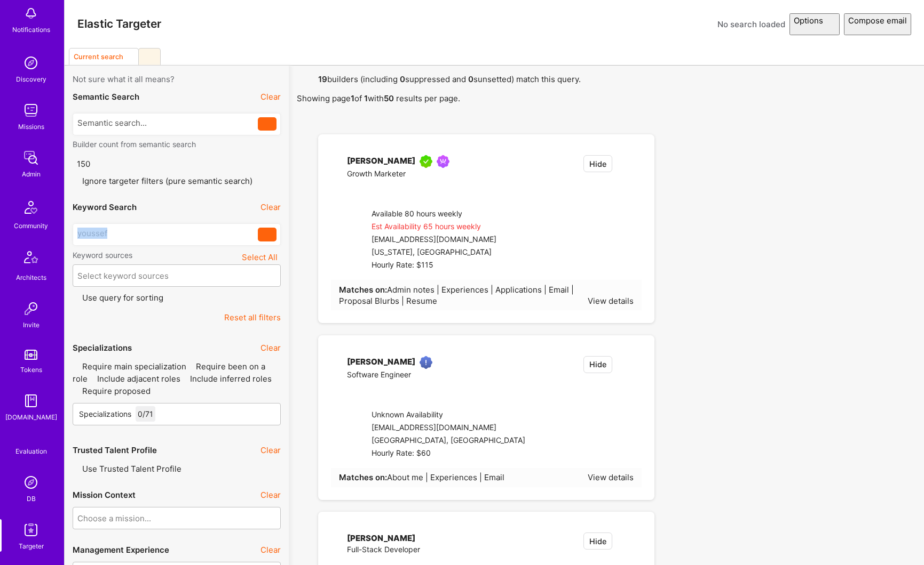  Describe the element at coordinates (176, 144) in the screenshot. I see `label: Builder count from semantic search` at that location.